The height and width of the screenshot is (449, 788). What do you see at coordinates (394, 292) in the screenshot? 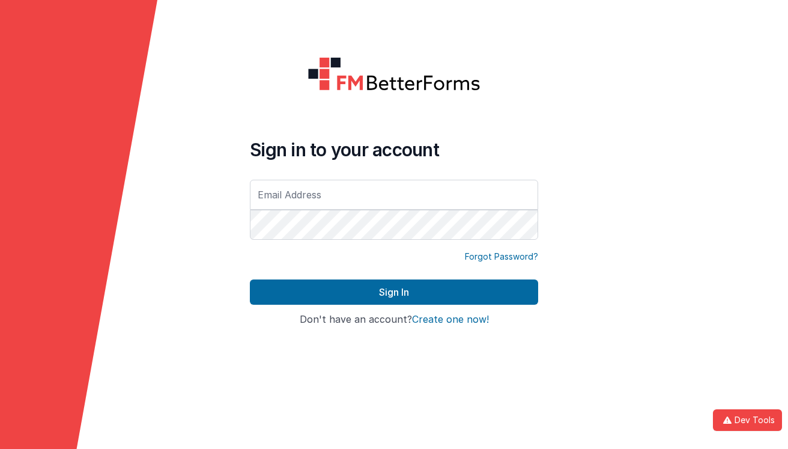
I see `button: Sign In` at bounding box center [394, 292].